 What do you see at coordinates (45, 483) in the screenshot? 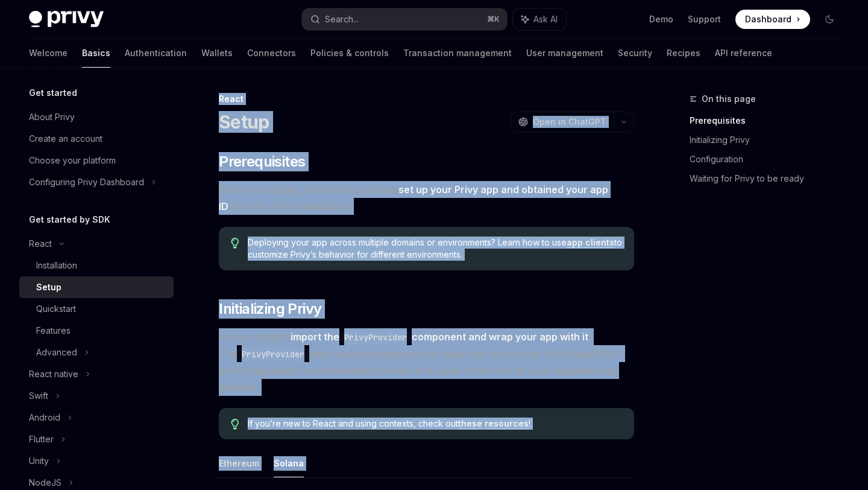
I see `div: NodeJS` at bounding box center [45, 483].